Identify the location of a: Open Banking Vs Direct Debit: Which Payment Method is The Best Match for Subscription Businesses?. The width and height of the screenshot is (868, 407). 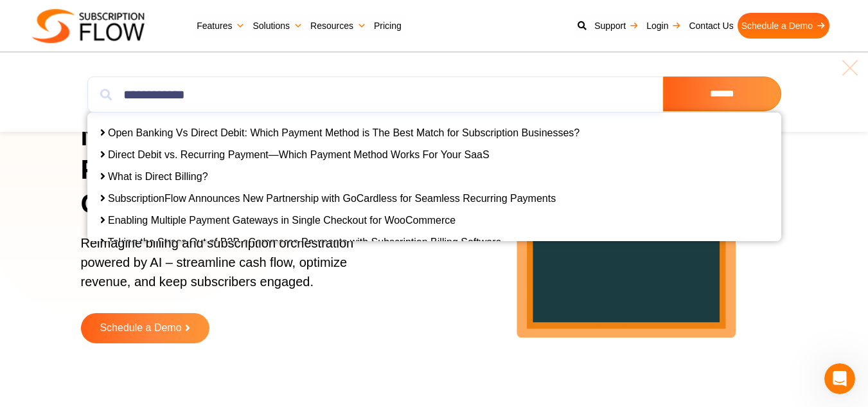
(344, 132).